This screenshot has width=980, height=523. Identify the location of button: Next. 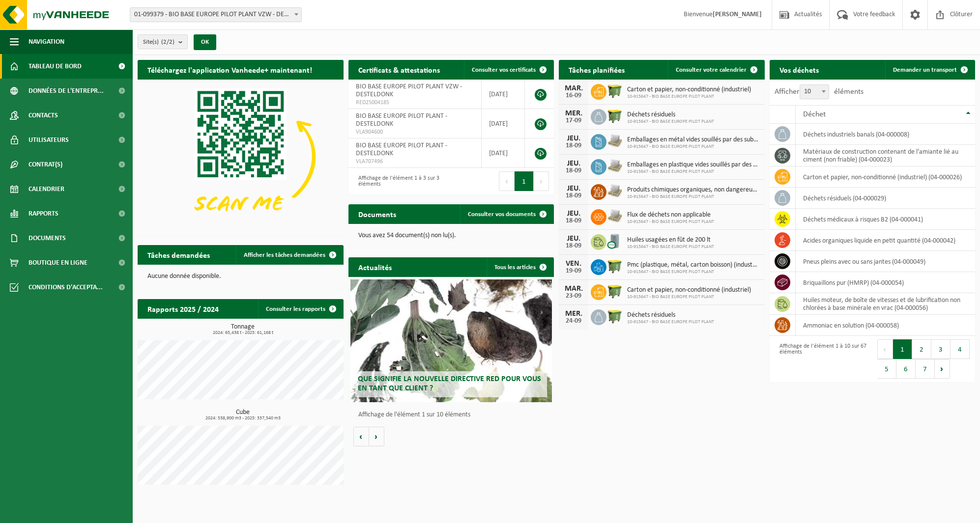
(942, 369).